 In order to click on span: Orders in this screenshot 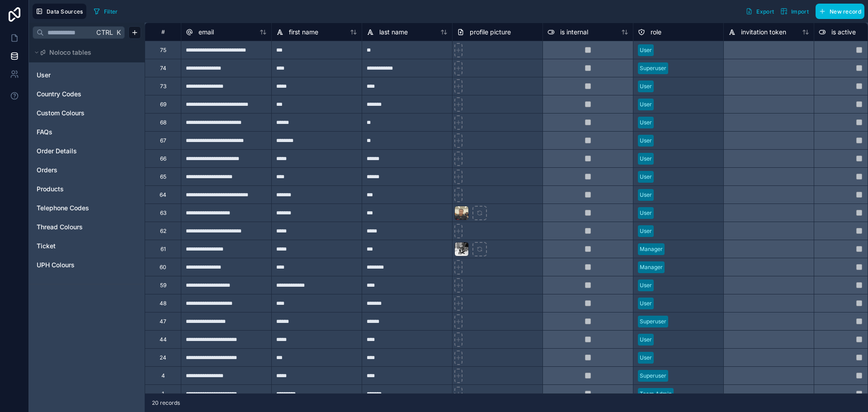, I will do `click(47, 170)`.